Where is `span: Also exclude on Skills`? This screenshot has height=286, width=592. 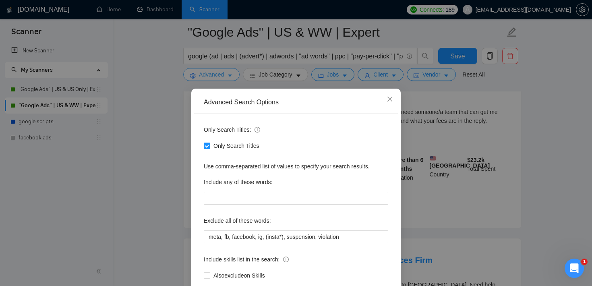 span: Also exclude on Skills is located at coordinates (239, 275).